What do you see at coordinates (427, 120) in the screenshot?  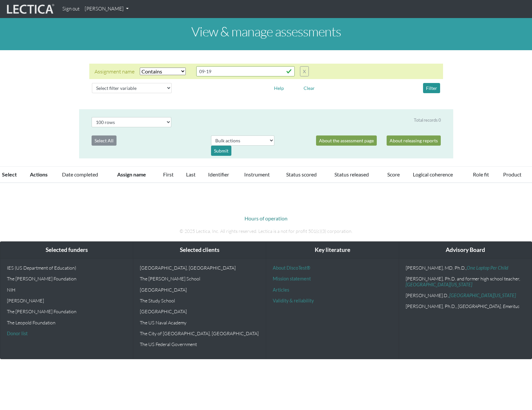 I see `div: Total records 0` at bounding box center [427, 120].